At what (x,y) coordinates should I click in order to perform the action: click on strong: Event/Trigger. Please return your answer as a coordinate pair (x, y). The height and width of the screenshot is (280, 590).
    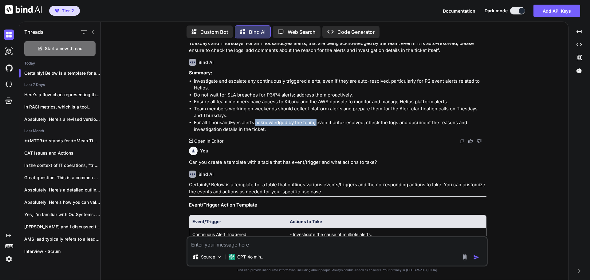
    Looking at the image, I should click on (207, 221).